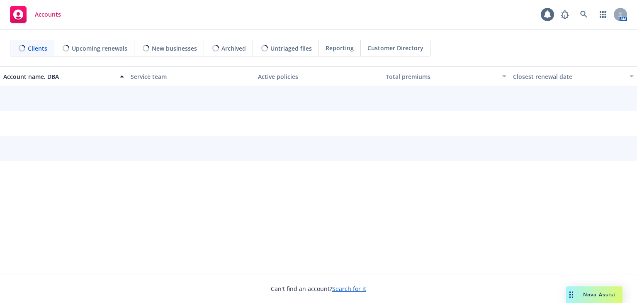 The width and height of the screenshot is (637, 303). What do you see at coordinates (446, 76) in the screenshot?
I see `button: Total premiums` at bounding box center [446, 76].